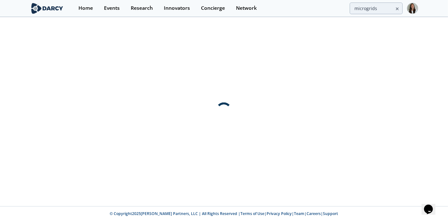 This screenshot has height=221, width=448. What do you see at coordinates (112, 8) in the screenshot?
I see `div: Events` at bounding box center [112, 8].